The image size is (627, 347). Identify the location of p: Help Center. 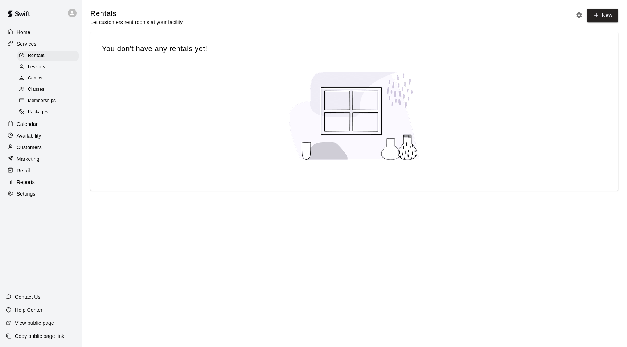
(29, 310).